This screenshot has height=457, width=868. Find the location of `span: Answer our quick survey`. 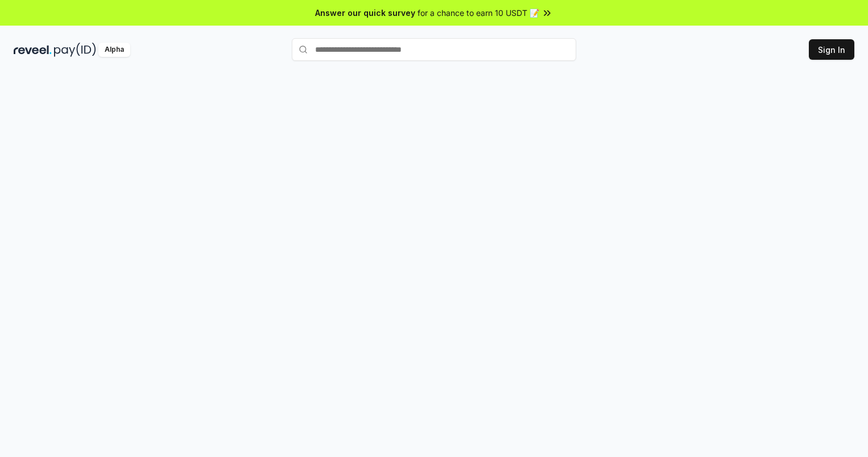

span: Answer our quick survey is located at coordinates (365, 12).